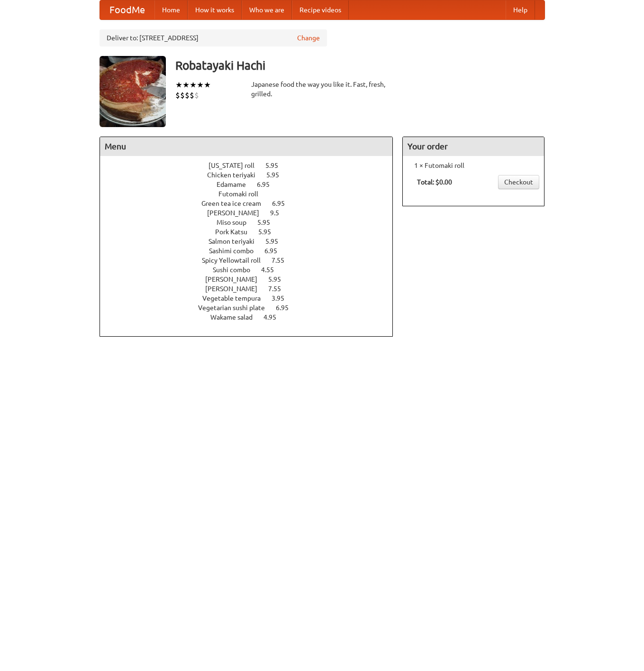 The image size is (644, 671). I want to click on span: Sashimi combo, so click(236, 251).